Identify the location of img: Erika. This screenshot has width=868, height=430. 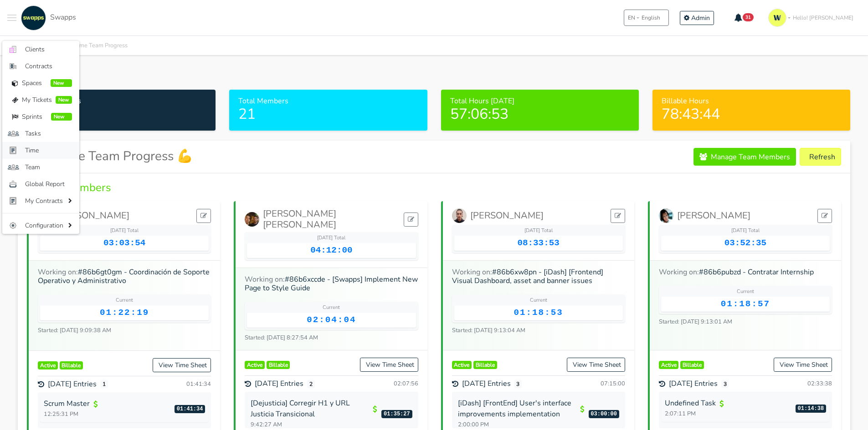
(666, 216).